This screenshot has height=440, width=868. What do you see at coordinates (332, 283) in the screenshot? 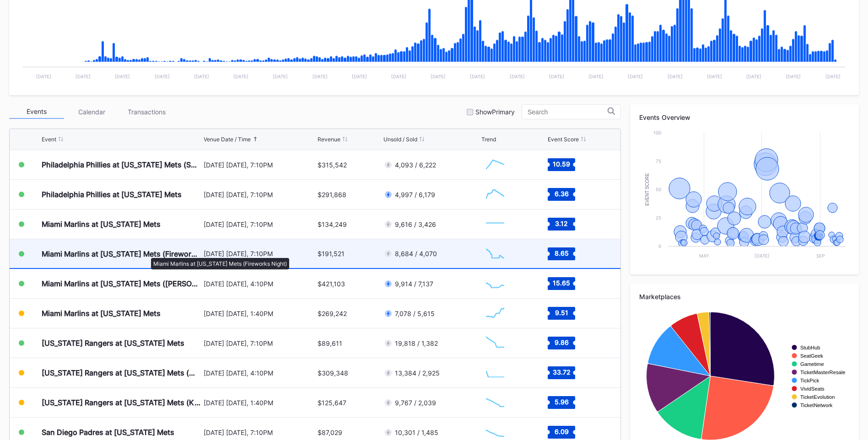
I see `div: $421,103` at bounding box center [332, 283].